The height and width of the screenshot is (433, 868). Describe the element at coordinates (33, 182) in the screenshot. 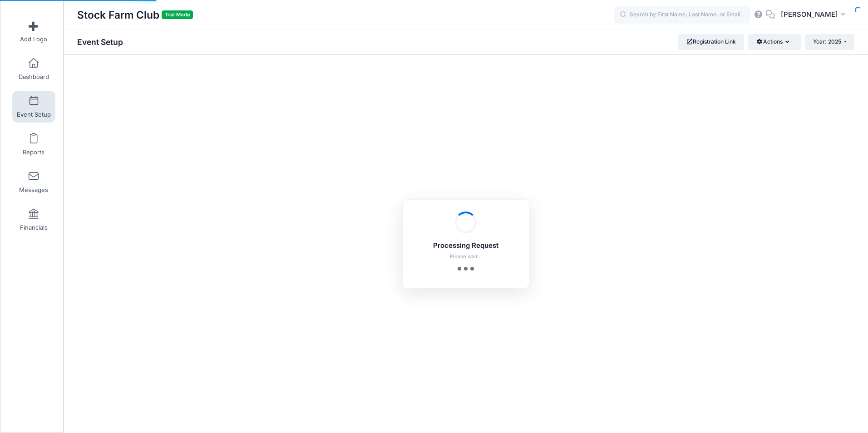

I see `a: Messages` at that location.